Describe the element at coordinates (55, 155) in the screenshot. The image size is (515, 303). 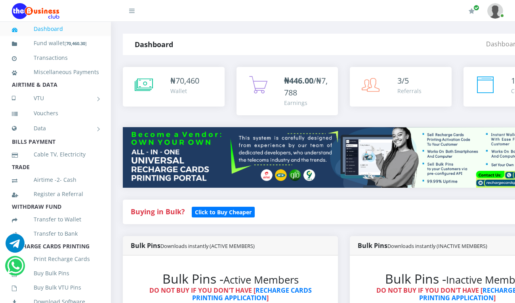
I see `a: Cable TV, Electricity` at that location.